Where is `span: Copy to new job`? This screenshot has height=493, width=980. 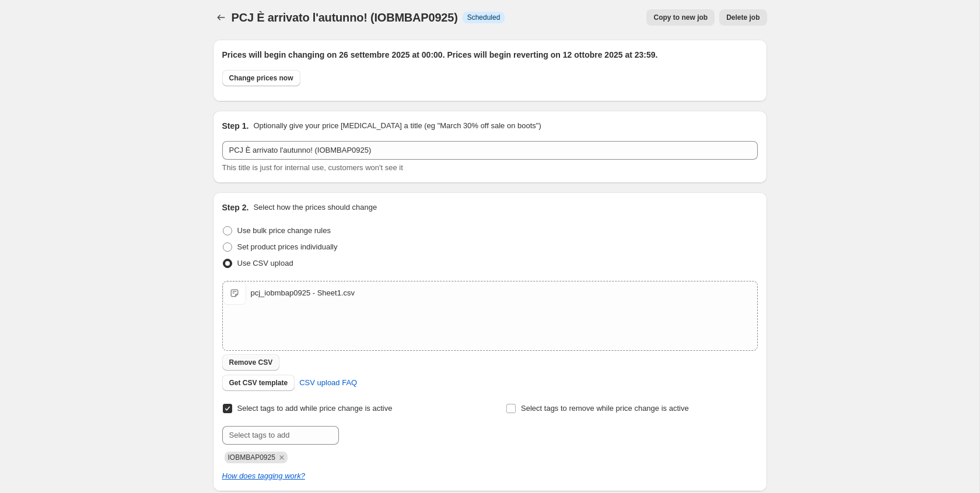 span: Copy to new job is located at coordinates (680, 17).